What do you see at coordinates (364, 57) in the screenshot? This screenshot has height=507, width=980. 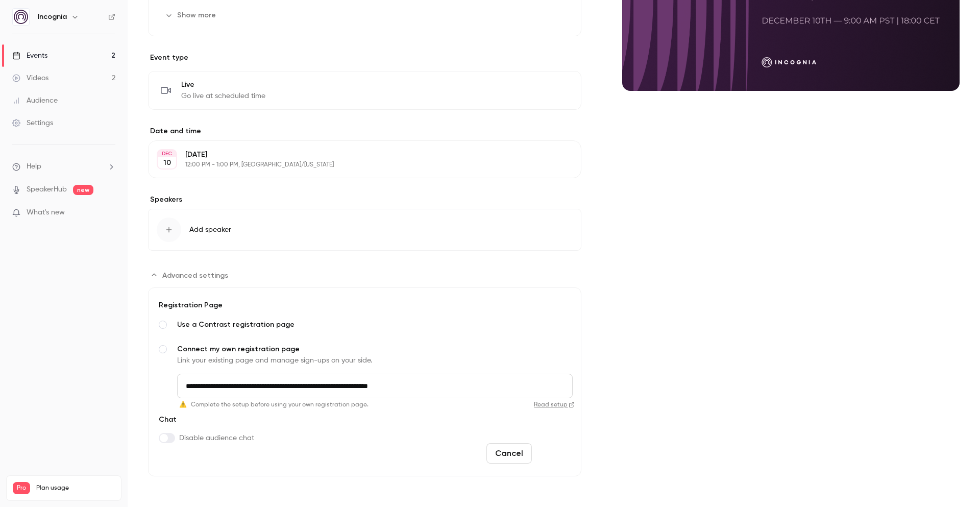 I see `p: Event type` at bounding box center [364, 57].